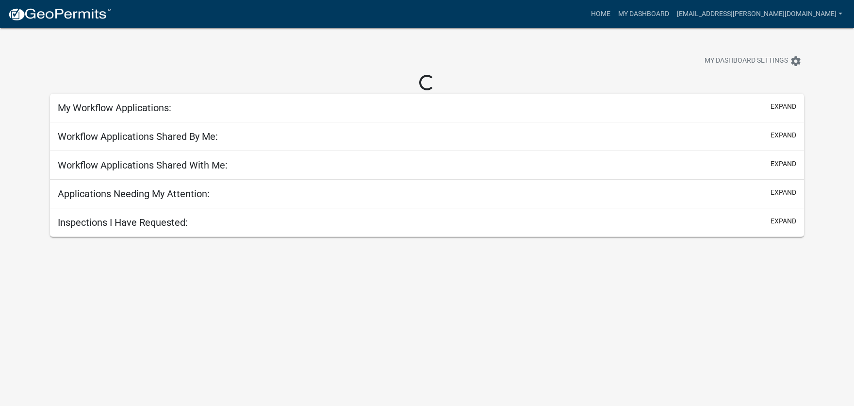 The image size is (854, 406). Describe the element at coordinates (123, 222) in the screenshot. I see `h5: Inspections I Have Requested:` at that location.